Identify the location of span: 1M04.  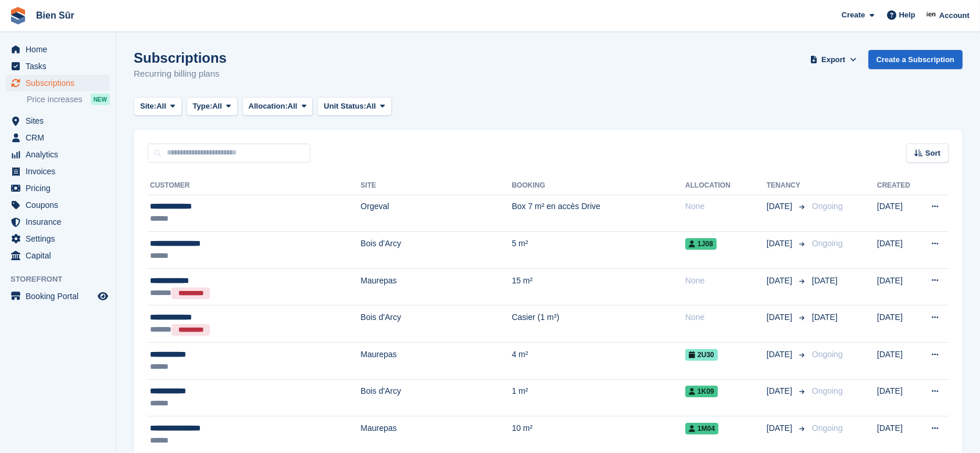
(702, 429).